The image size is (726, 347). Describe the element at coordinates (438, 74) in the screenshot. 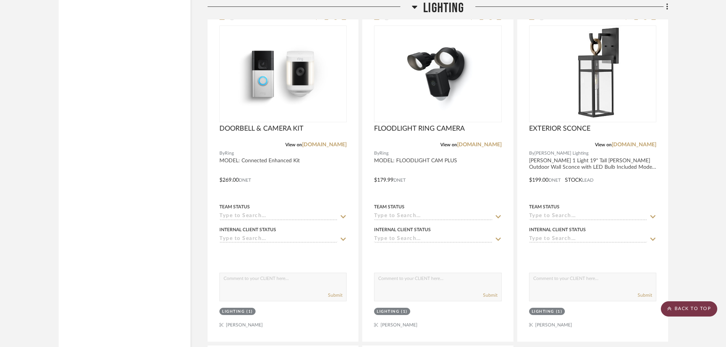

I see `div: 0` at that location.